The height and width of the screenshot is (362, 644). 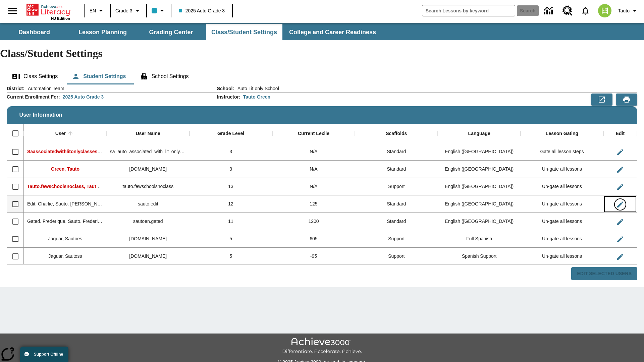 What do you see at coordinates (314, 256) in the screenshot?
I see `div: -95` at bounding box center [314, 256].